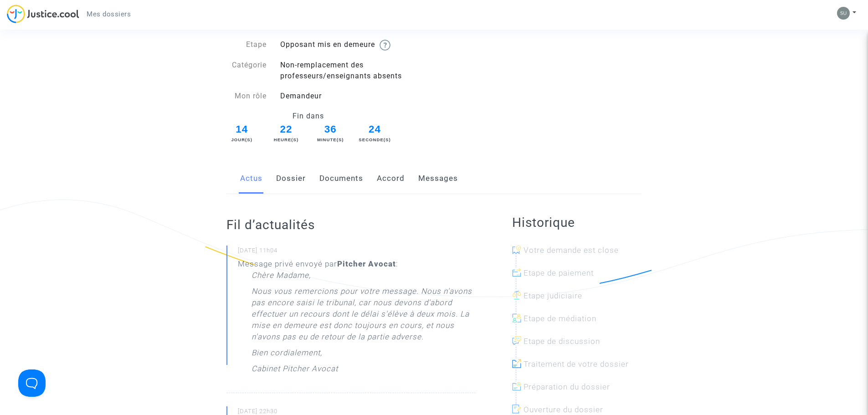 This screenshot has width=868, height=415. Describe the element at coordinates (351, 225) in the screenshot. I see `h2: Fil d’actualités` at that location.